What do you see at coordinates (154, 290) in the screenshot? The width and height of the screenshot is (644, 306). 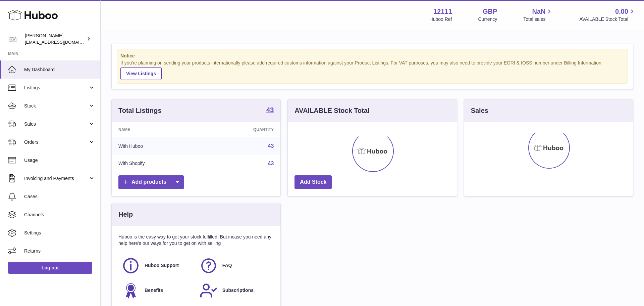 I see `span: Benefits` at bounding box center [154, 290].